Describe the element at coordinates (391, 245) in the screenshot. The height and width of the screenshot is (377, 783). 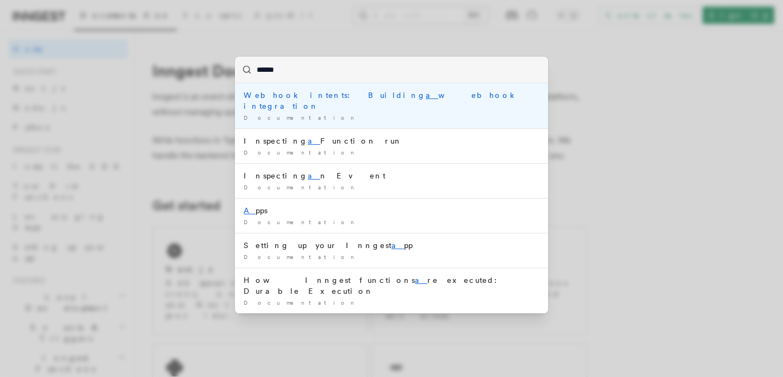
I see `div: Setting up your Inngest pp` at that location.